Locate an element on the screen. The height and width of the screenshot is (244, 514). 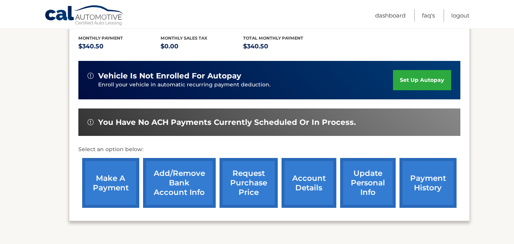
span: You have no ACH payments currently scheduled or in process. is located at coordinates (227, 122).